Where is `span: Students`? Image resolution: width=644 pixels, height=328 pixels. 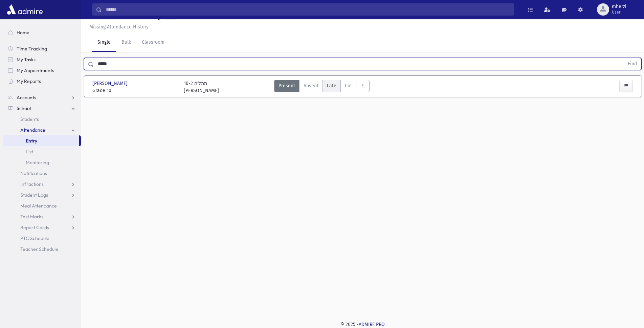
span: Students is located at coordinates (29, 119).